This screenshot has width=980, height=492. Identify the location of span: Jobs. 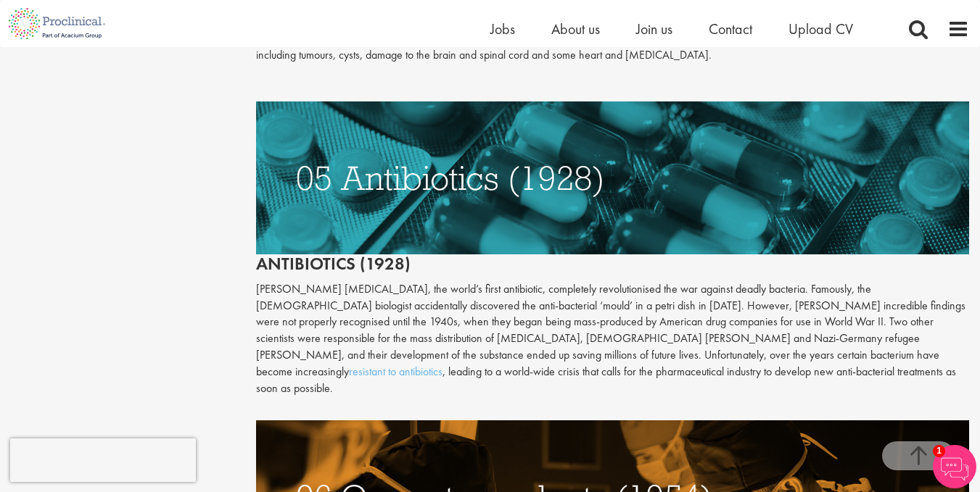
(503, 29).